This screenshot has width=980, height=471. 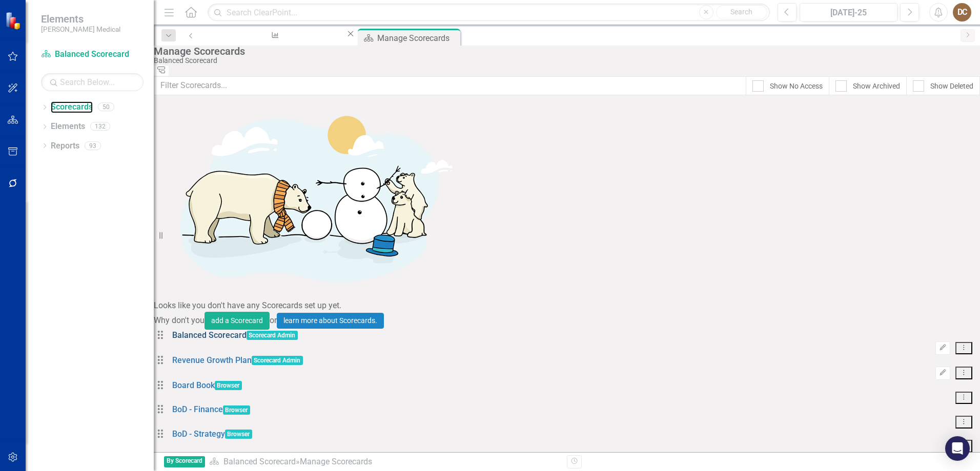 I want to click on div: Show No Access, so click(x=796, y=86).